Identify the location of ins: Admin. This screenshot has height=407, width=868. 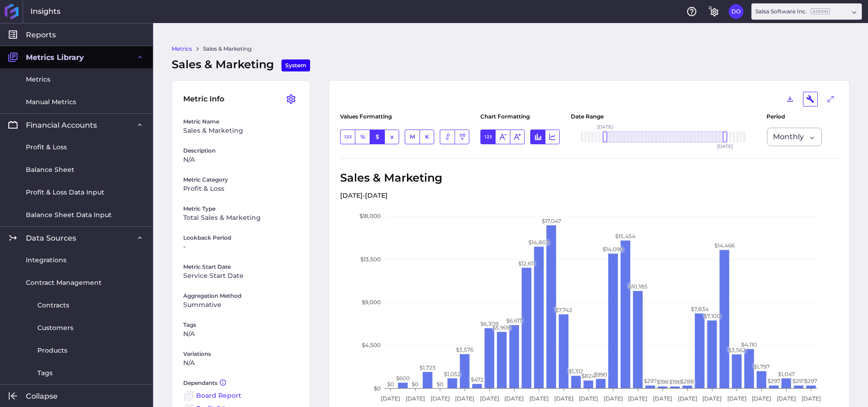
(820, 11).